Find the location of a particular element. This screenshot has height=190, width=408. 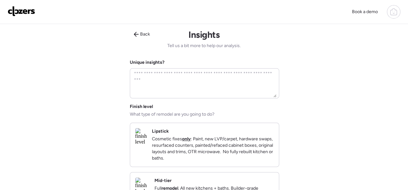

strong: only is located at coordinates (186, 139).